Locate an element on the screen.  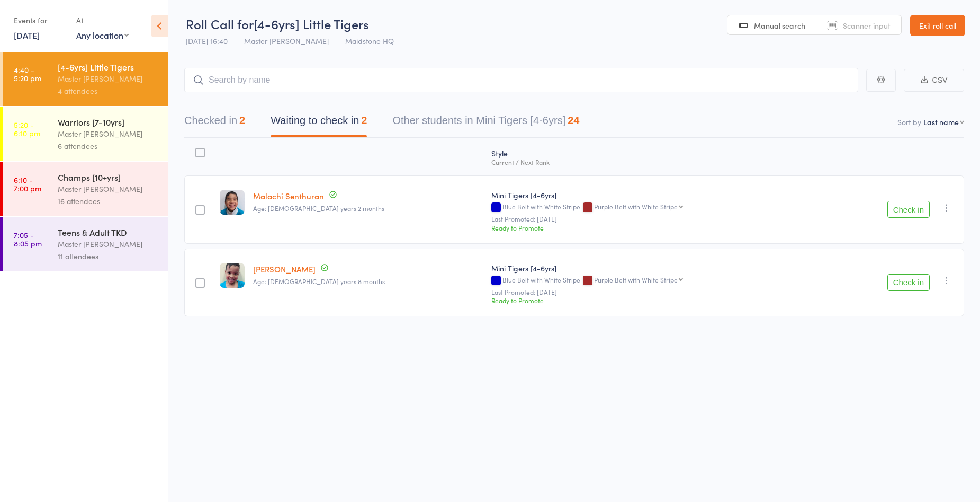
div: Current / Next Rank is located at coordinates (656, 161).